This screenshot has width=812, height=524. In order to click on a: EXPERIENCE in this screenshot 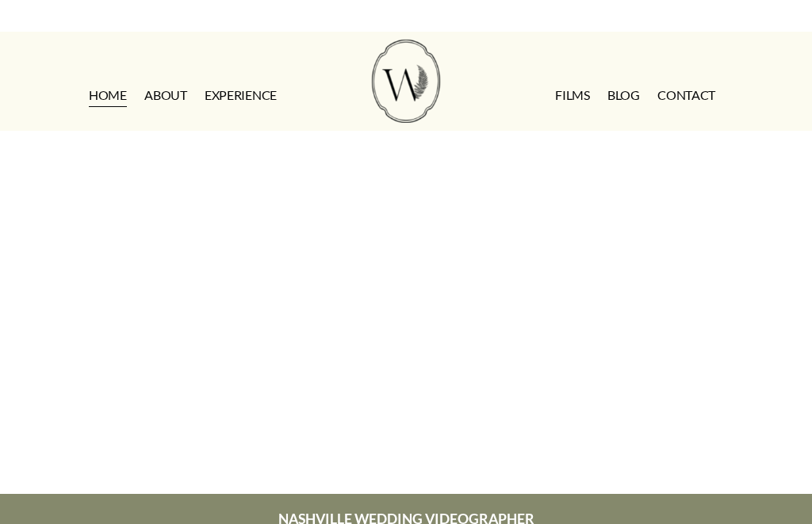, I will do `click(241, 95)`.